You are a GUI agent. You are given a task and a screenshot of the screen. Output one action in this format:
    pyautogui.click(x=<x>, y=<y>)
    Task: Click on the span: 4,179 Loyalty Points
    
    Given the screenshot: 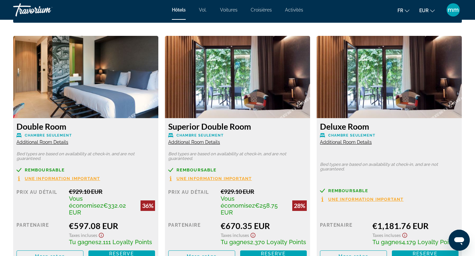 What is the action you would take?
    pyautogui.click(x=429, y=242)
    